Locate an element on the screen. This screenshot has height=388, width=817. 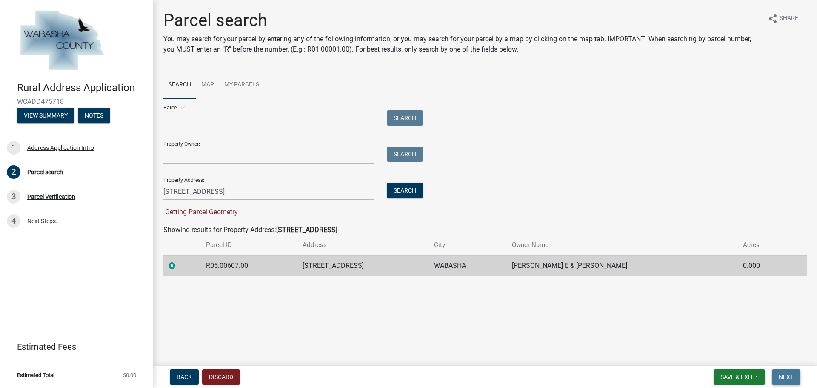
a: Map is located at coordinates (208, 85).